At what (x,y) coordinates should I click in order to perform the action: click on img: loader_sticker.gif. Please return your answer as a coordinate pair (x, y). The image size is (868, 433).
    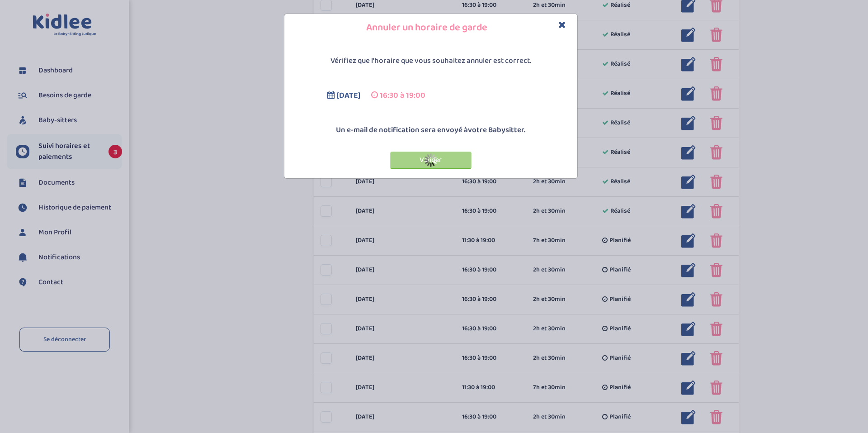
    Looking at the image, I should click on (431, 160).